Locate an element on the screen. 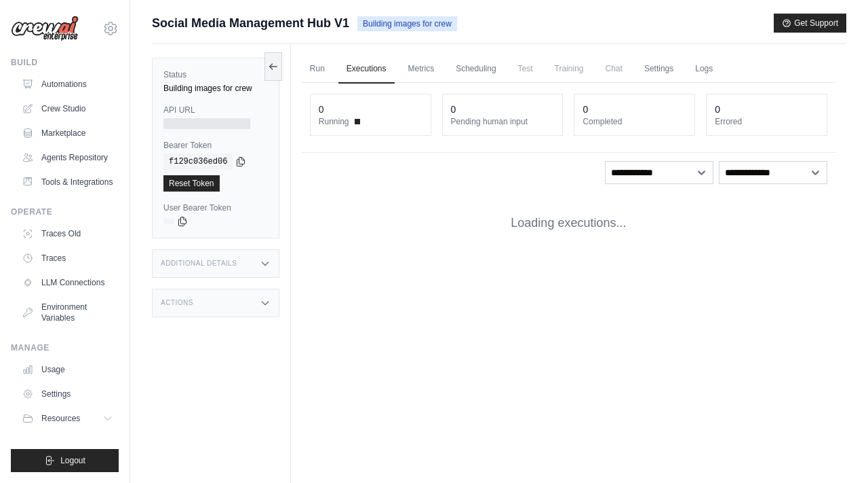 The height and width of the screenshot is (483, 868). a: Environment Variables is located at coordinates (67, 312).